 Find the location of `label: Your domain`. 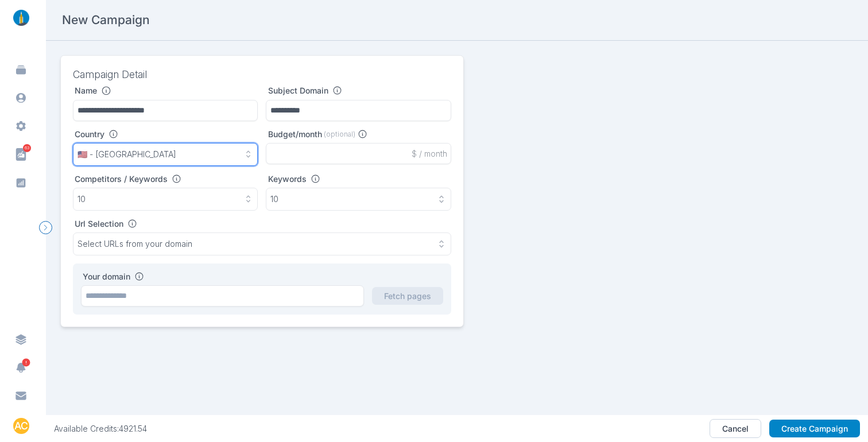

label: Your domain is located at coordinates (106, 277).